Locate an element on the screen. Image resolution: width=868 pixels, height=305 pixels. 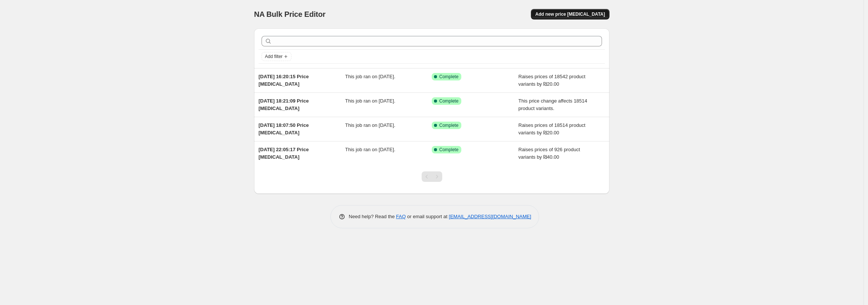
a: FAQ is located at coordinates (401, 217).